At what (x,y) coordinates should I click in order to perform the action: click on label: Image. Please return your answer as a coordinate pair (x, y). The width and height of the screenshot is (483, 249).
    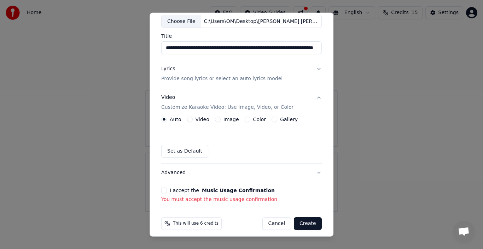
    Looking at the image, I should click on (231, 120).